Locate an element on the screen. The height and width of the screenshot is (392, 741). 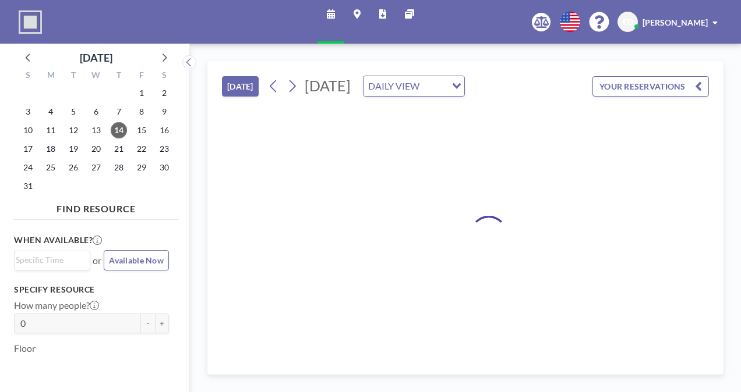
span: Tuesday, August 5, 2025 is located at coordinates (73, 112).